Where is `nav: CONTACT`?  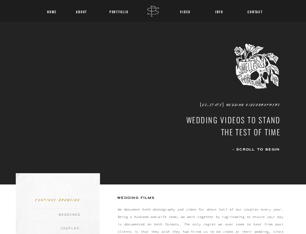 nav: CONTACT is located at coordinates (254, 11).